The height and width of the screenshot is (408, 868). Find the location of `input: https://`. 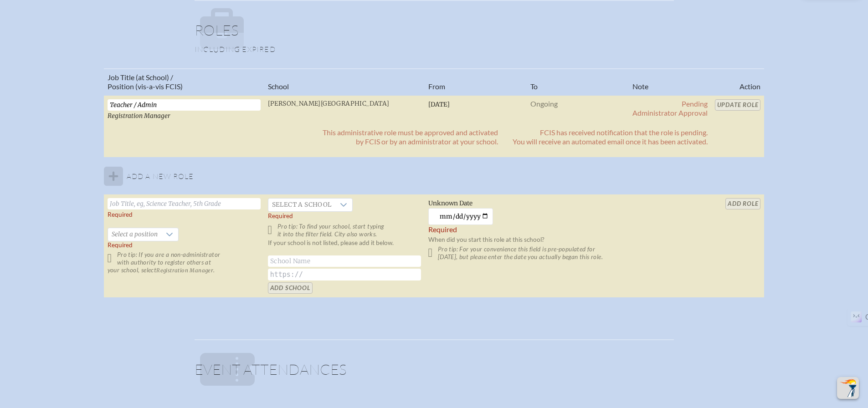

input: https:// is located at coordinates (344, 274).